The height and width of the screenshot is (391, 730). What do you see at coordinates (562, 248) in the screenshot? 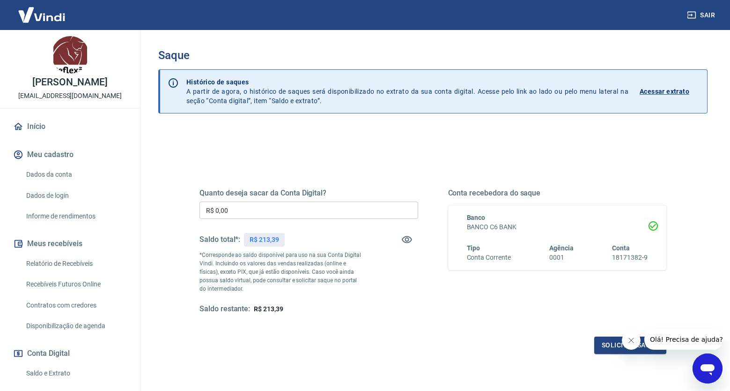
I see `span: Agência` at bounding box center [562, 248].